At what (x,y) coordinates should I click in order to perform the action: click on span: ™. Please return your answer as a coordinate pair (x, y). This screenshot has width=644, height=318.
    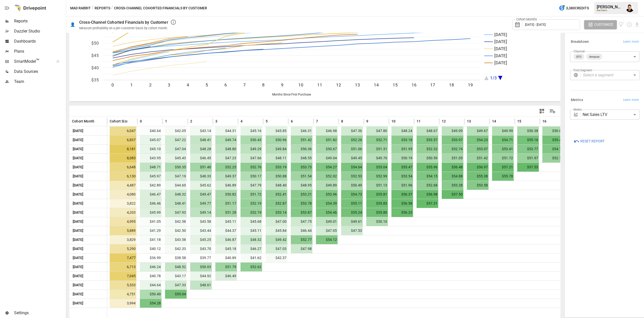
    Looking at the image, I should click on (38, 61).